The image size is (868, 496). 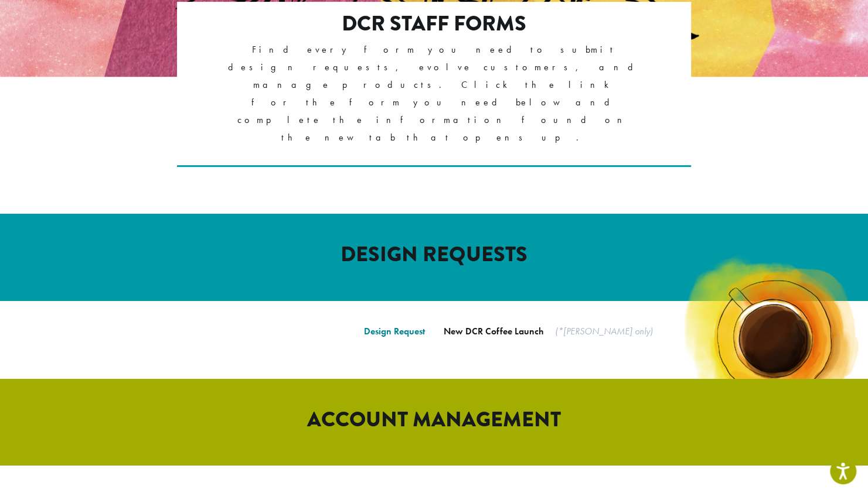 I want to click on h2: ACCOUNT MANAGEMENT, so click(x=434, y=419).